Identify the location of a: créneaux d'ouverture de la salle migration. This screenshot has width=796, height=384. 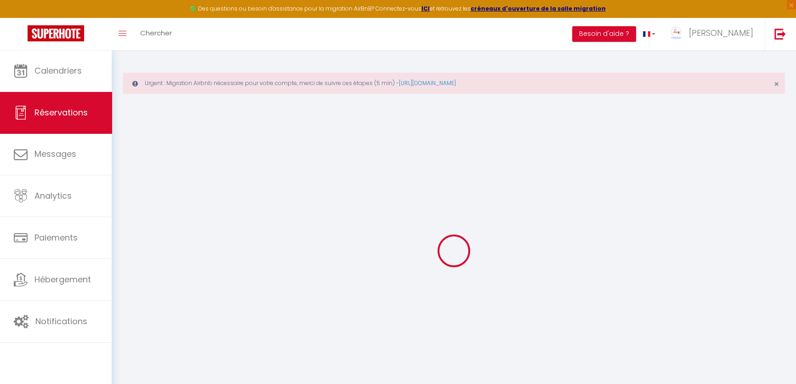
(538, 8).